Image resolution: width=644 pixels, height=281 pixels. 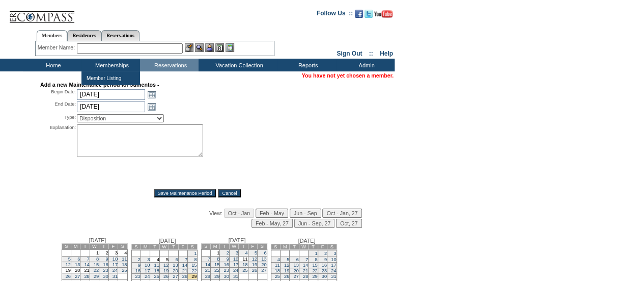 I want to click on input: Feb - May, 27, so click(x=272, y=223).